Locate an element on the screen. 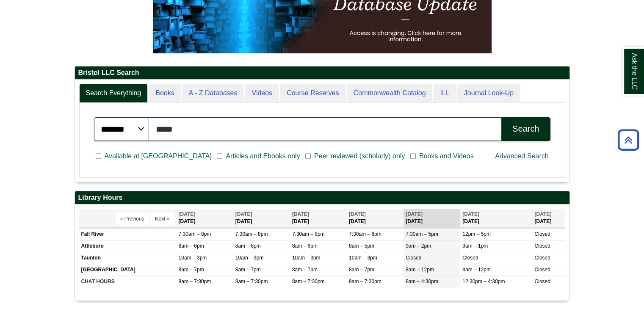 This screenshot has width=644, height=309. span: Articles and Ebooks only is located at coordinates (263, 156).